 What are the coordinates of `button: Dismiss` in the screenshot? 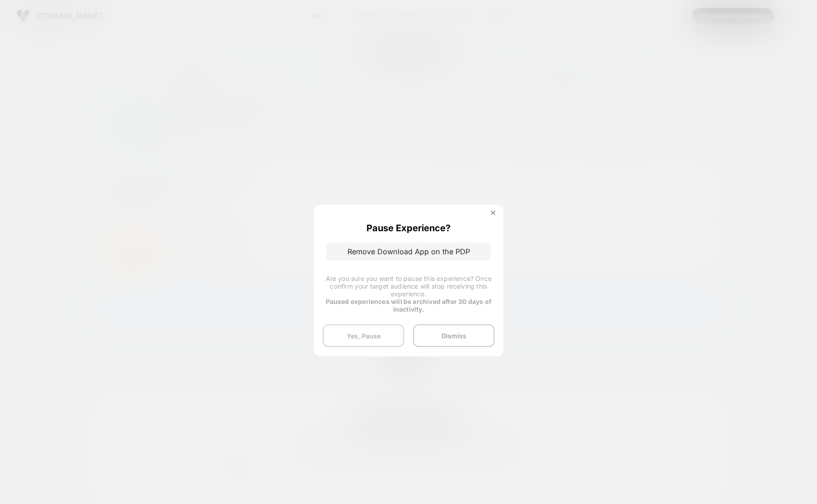 It's located at (454, 335).